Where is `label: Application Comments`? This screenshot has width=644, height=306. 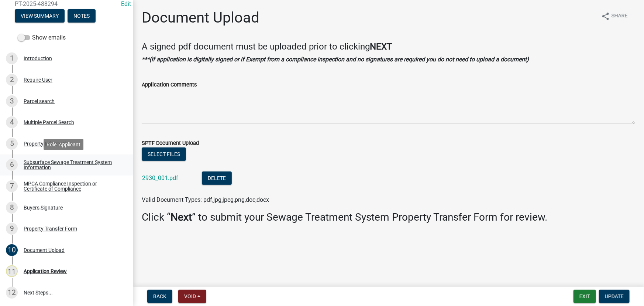 label: Application Comments is located at coordinates (169, 85).